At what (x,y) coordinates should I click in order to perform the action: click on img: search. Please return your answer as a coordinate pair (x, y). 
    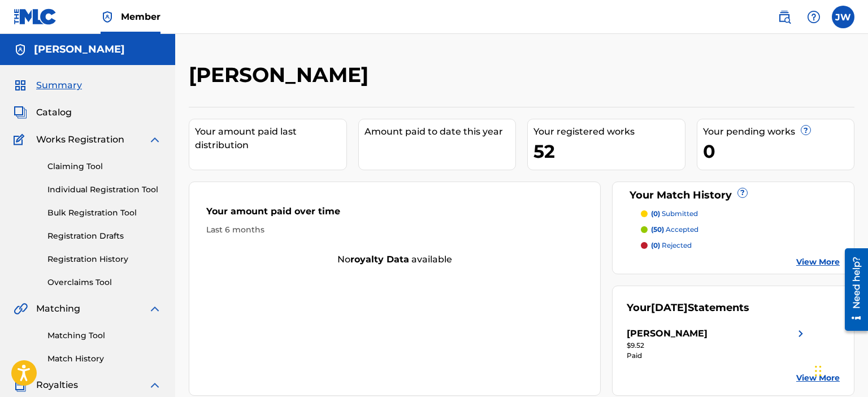
    Looking at the image, I should click on (784, 17).